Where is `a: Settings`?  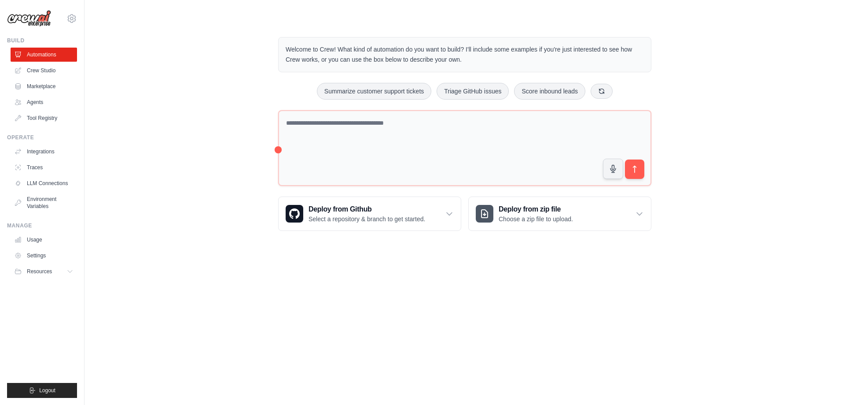 a: Settings is located at coordinates (44, 255).